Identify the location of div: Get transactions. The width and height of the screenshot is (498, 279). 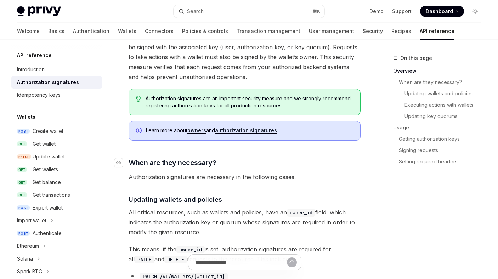
(51, 195).